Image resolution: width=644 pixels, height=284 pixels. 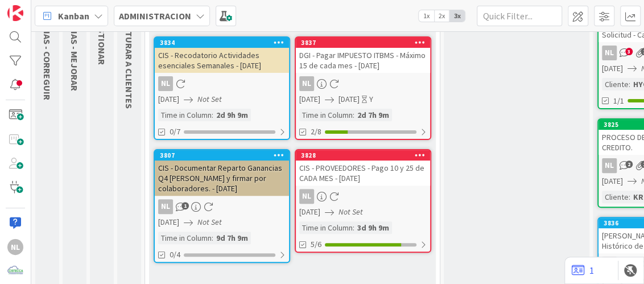 What do you see at coordinates (628, 52) in the screenshot?
I see `span: 3` at bounding box center [628, 52].